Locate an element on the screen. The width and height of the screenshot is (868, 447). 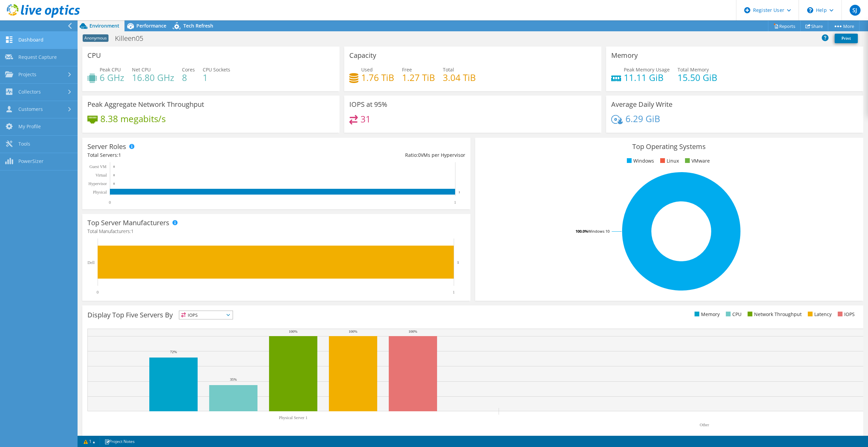
h3: Peak Aggregate Network Throughput is located at coordinates (146, 104).